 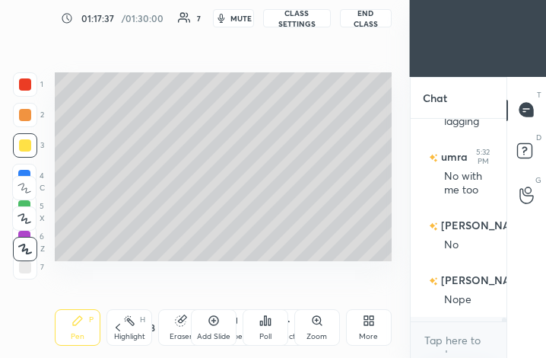 I want to click on button: mute, so click(x=234, y=18).